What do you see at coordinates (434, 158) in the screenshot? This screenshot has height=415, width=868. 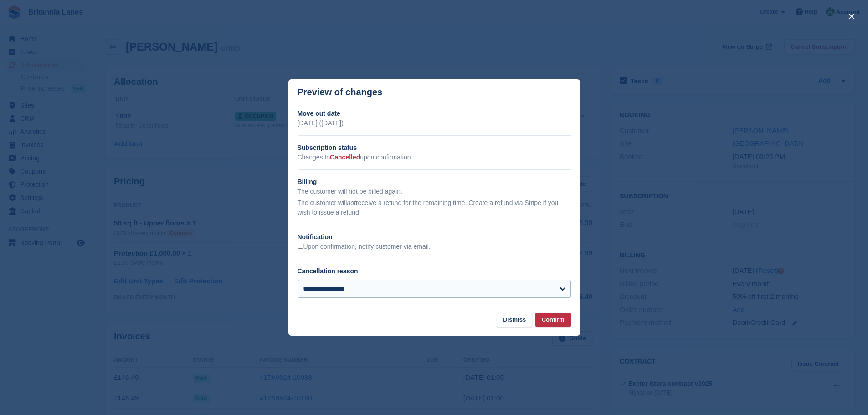 I see `p: Changes to upon confirmation.` at bounding box center [434, 158].